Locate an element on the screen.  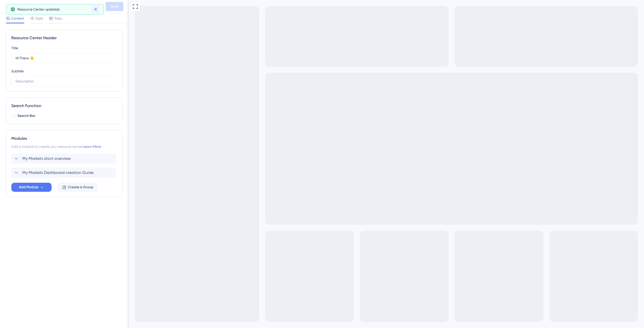
span: Add a module to create your resource center. is located at coordinates (47, 147).